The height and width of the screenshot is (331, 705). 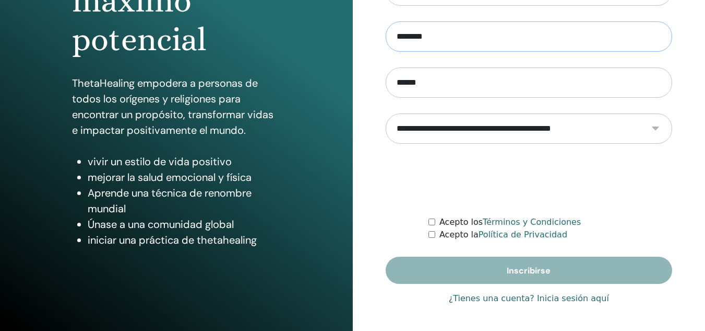 I want to click on font: Acepto la, so click(x=459, y=234).